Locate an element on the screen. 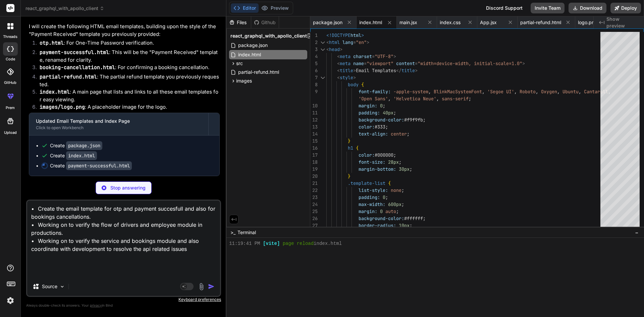 This screenshot has width=644, height=317. code: images/logo.png is located at coordinates (62, 107).